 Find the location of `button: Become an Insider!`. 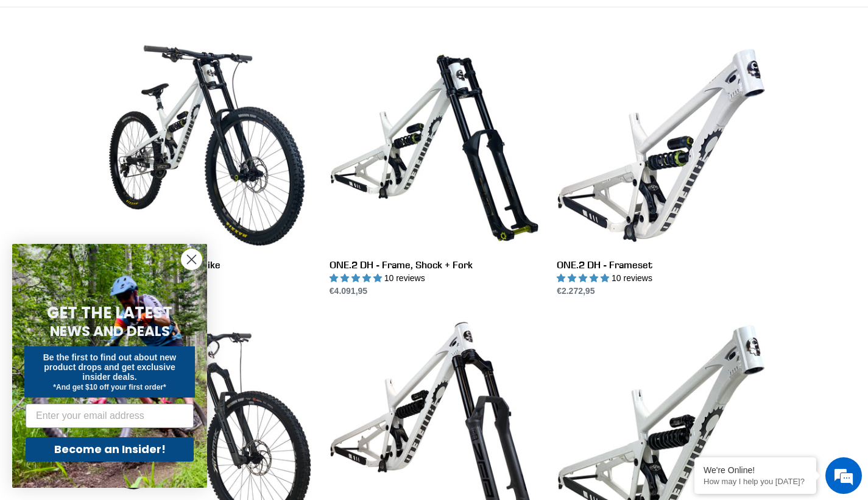

button: Become an Insider! is located at coordinates (109, 450).